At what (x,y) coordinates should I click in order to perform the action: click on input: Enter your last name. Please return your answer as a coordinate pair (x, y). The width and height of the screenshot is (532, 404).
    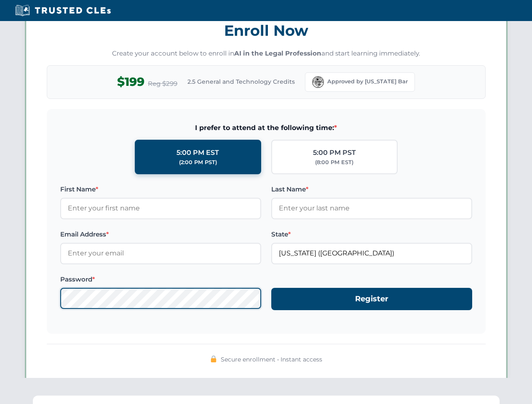
    Looking at the image, I should click on (372, 209).